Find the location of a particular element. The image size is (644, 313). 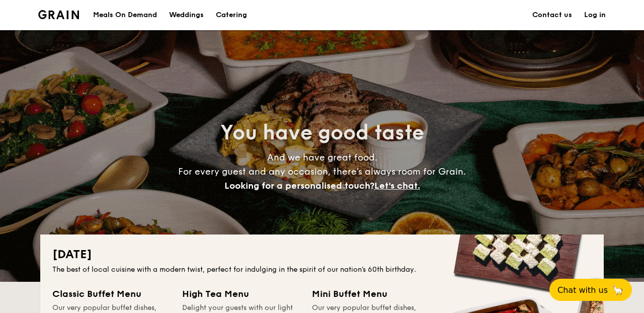

img: Grain is located at coordinates (58, 15).